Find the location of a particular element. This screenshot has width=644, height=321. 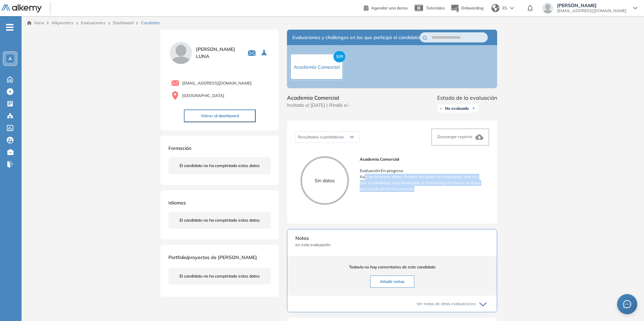

span: Tutoriales is located at coordinates (436, 8).